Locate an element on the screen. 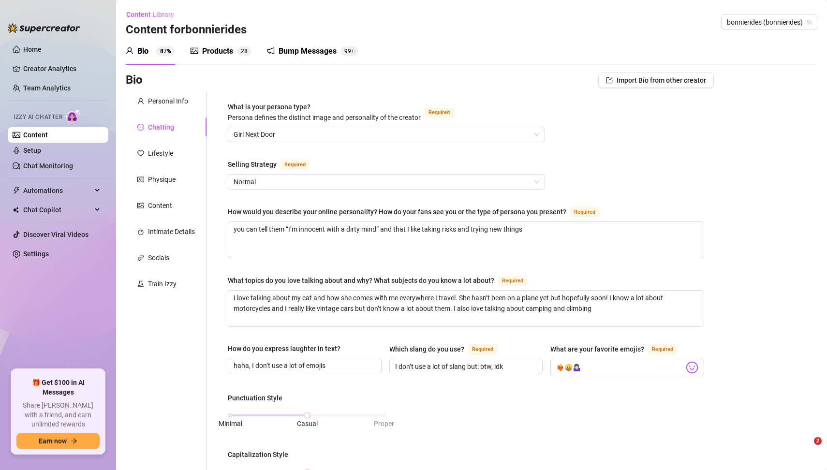 The image size is (827, 470). textarea: What topics do you love talking about and why? What subjects do you know a lot about? is located at coordinates (465, 308).